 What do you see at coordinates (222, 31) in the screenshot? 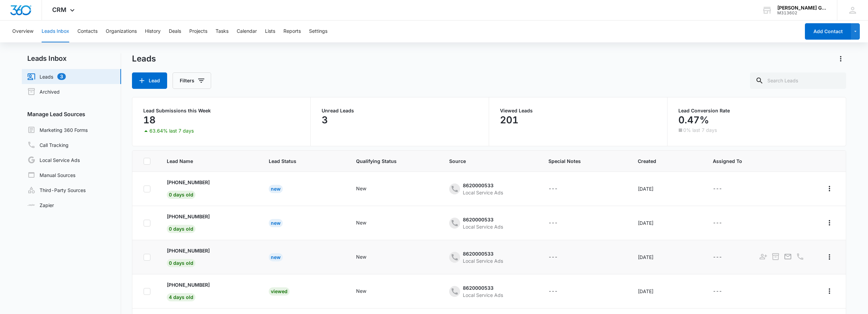
I see `button: Tasks` at bounding box center [222, 31].